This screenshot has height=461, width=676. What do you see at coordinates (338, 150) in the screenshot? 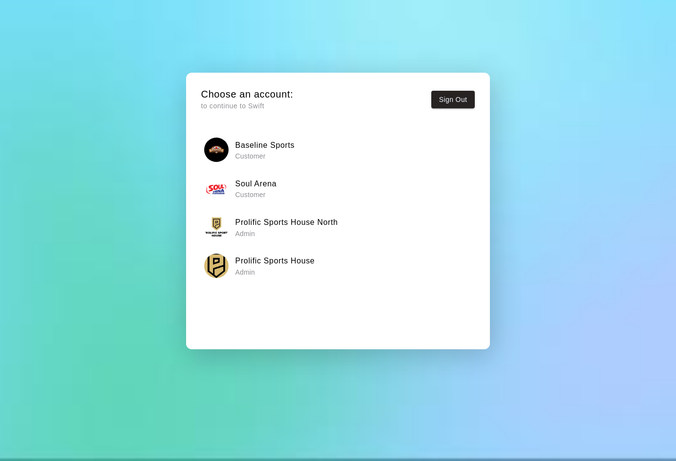
I see `button: Baseline SportsBaseline Sports Customer` at bounding box center [338, 150].